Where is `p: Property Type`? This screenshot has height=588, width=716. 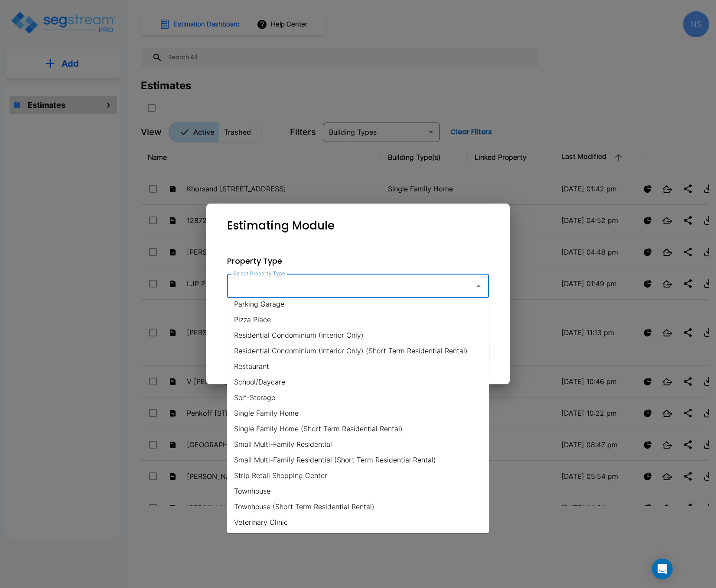
p: Property Type is located at coordinates (358, 261).